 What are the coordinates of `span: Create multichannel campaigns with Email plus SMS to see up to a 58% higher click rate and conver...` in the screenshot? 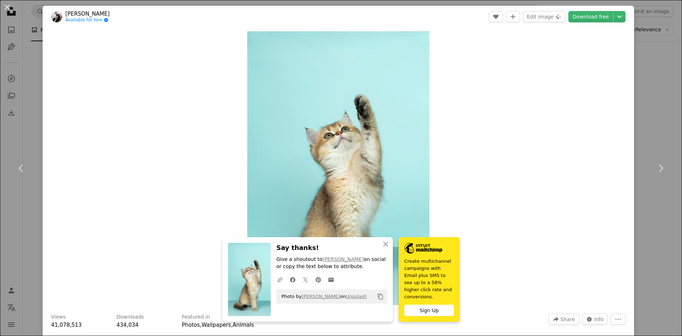 It's located at (429, 279).